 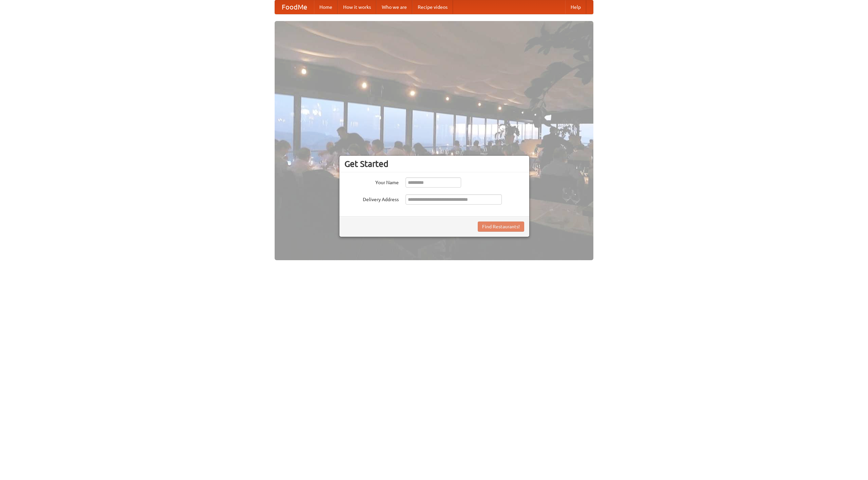 I want to click on label: Your Name, so click(x=372, y=181).